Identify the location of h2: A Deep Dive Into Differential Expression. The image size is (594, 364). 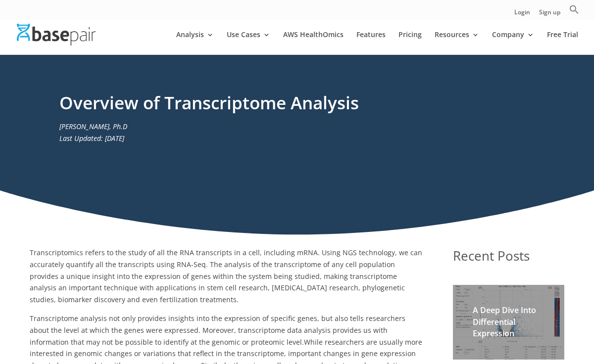
(509, 324).